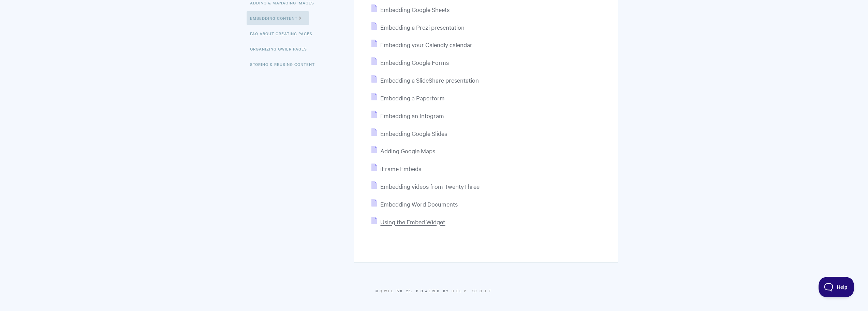  What do you see at coordinates (408, 222) in the screenshot?
I see `a: Using the Embed Widget` at bounding box center [408, 222].